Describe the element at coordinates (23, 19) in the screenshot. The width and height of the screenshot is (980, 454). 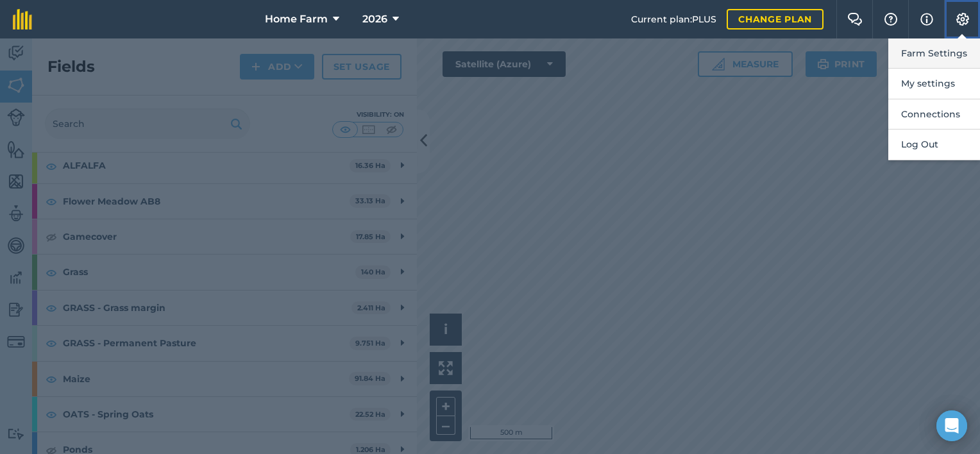
I see `img: fieldmargin Logo` at that location.